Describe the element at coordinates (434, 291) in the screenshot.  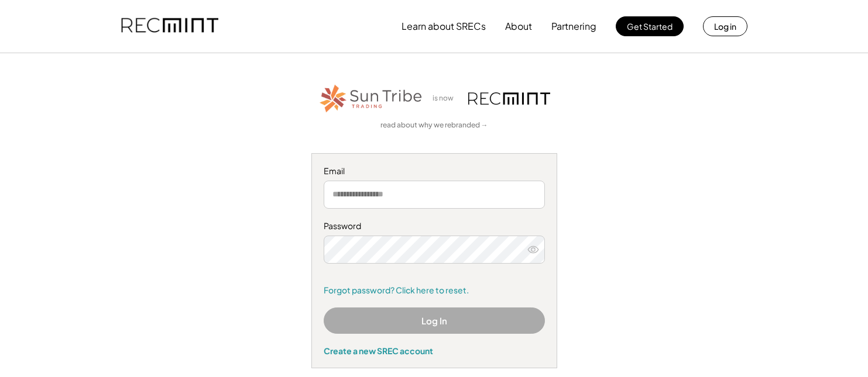
I see `a: Forgot password? Click here to reset.` at that location.